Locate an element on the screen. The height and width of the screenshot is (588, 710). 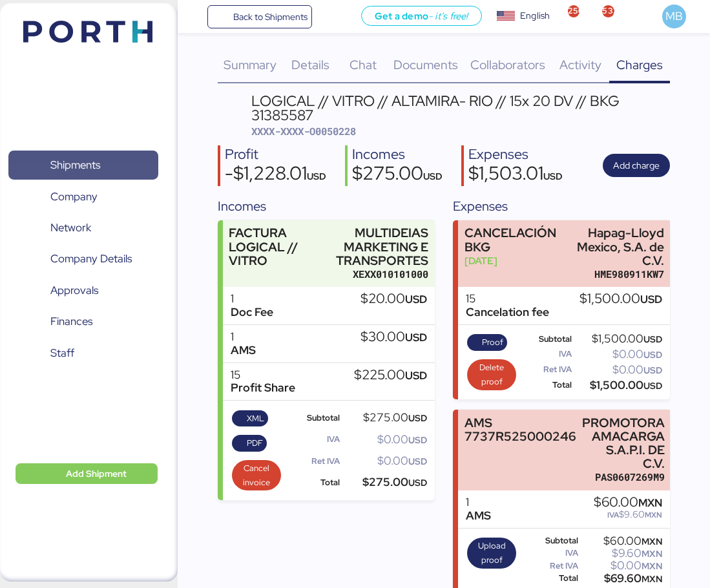
span: Back to Shipments is located at coordinates (270, 17).